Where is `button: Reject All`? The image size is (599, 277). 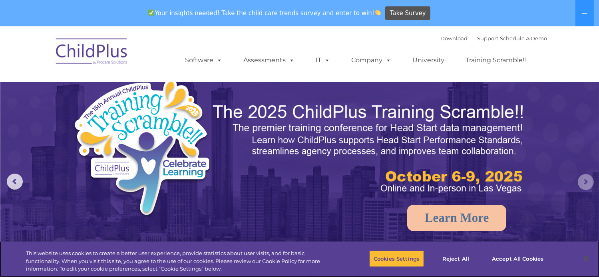
button: Reject All is located at coordinates (455, 259).